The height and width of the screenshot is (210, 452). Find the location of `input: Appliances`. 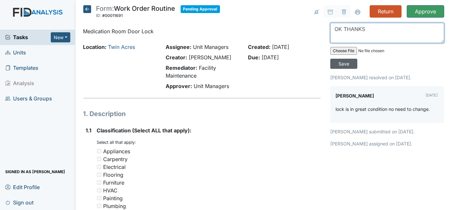

input: Appliances is located at coordinates (99, 151).